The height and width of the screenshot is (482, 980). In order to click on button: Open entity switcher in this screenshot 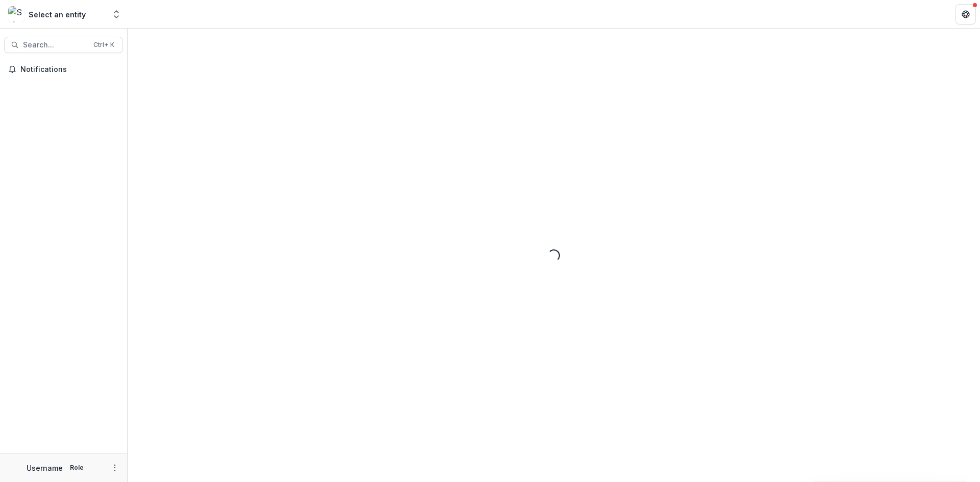, I will do `click(116, 15)`.